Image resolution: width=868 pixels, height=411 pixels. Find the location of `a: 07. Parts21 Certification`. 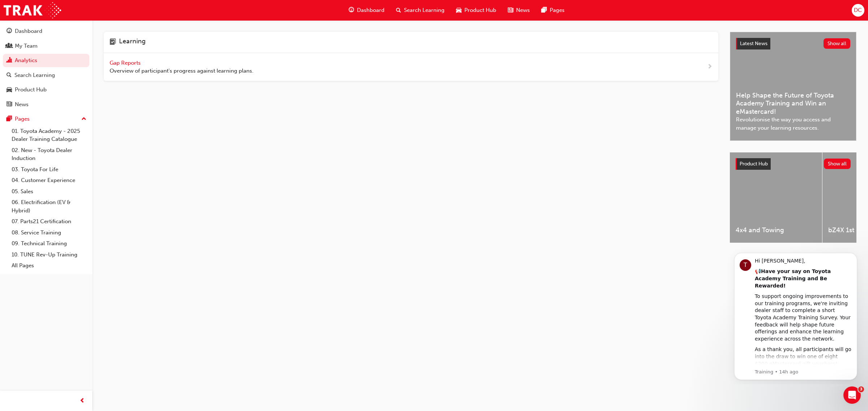

a: 07. Parts21 Certification is located at coordinates (49, 221).